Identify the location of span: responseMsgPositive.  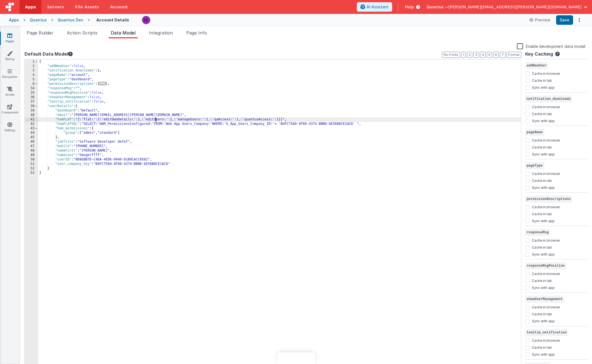
(546, 266).